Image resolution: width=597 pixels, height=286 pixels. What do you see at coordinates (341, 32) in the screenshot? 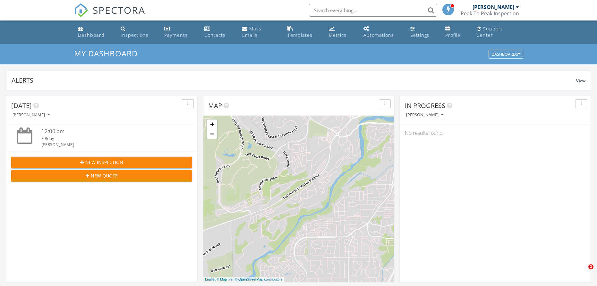
I see `a: Metrics` at bounding box center [341, 32].